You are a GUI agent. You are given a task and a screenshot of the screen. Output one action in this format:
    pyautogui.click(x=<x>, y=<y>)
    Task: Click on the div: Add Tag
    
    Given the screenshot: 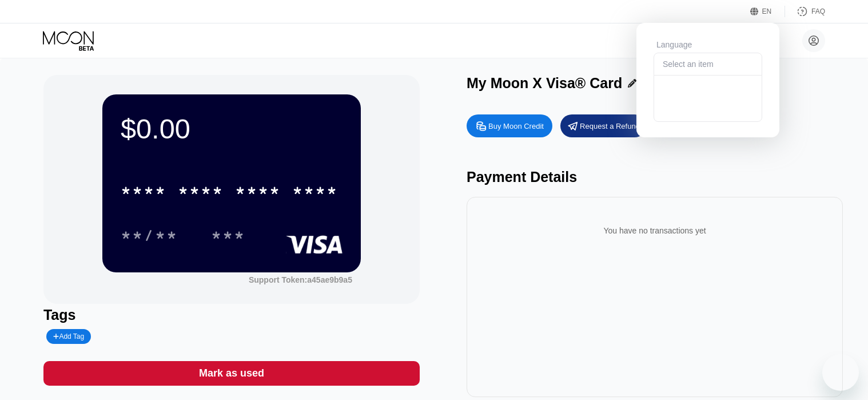 What is the action you would take?
    pyautogui.click(x=68, y=337)
    